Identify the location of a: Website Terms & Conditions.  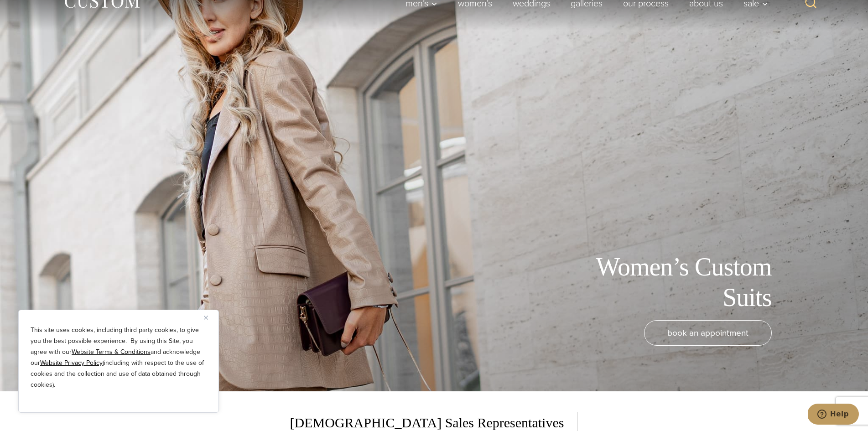
(111, 352).